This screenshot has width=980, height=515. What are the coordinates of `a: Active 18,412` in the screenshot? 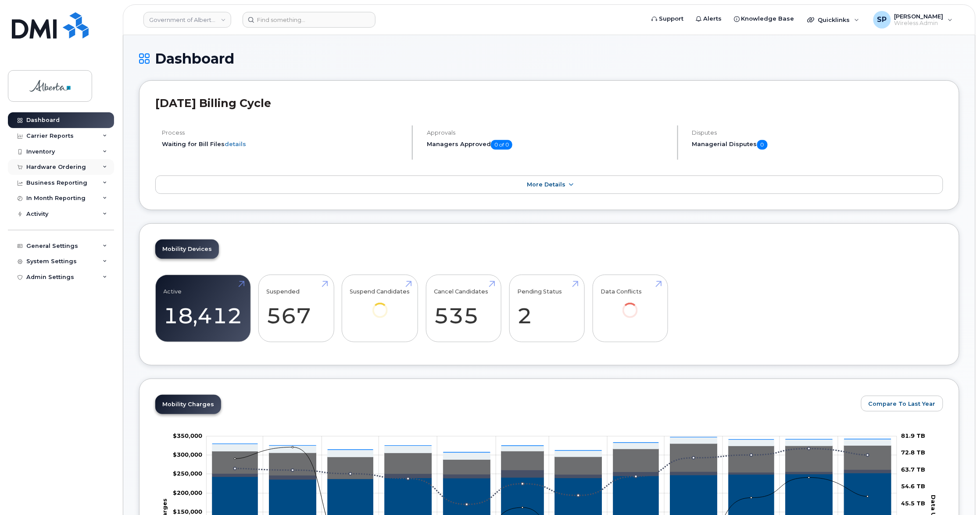 It's located at (203, 309).